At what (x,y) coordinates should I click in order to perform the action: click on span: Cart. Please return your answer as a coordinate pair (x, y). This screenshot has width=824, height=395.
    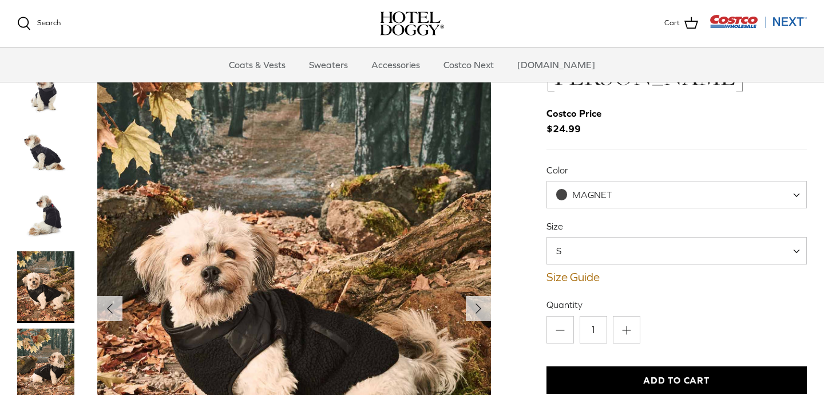
    Looking at the image, I should click on (672, 23).